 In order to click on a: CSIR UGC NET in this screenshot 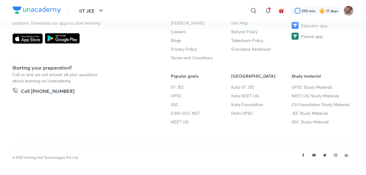, I will do `click(201, 113)`.